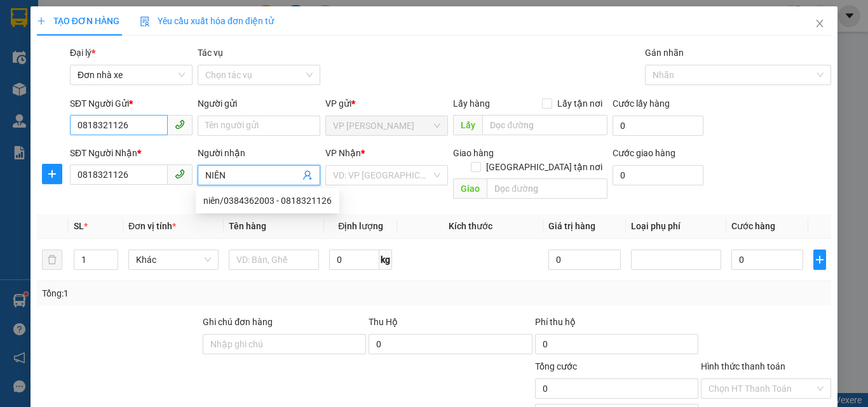 The width and height of the screenshot is (868, 407). I want to click on div: VP gửi, so click(386, 104).